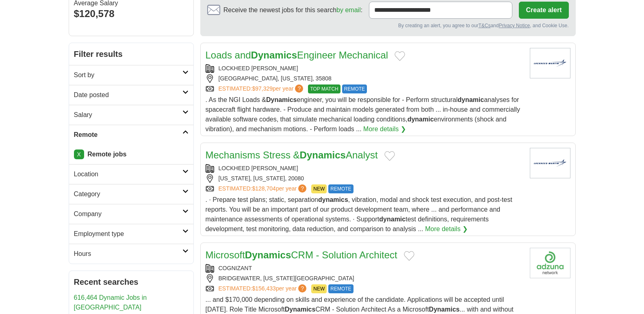  What do you see at coordinates (131, 115) in the screenshot?
I see `a: Salary` at bounding box center [131, 115].